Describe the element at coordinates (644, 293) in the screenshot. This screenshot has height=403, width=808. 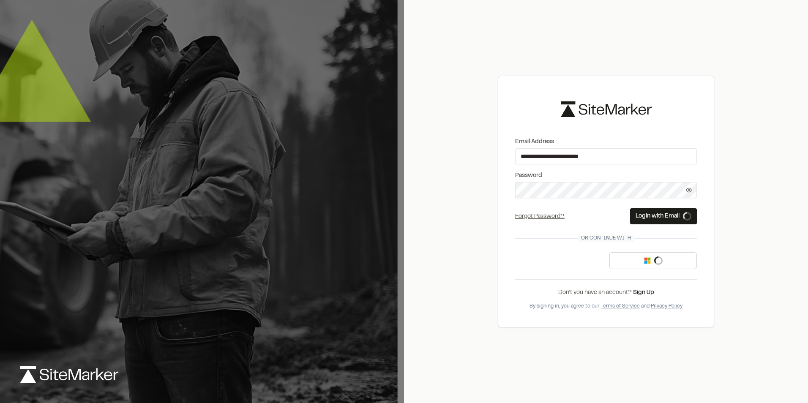
I see `a: Sign Up` at that location.